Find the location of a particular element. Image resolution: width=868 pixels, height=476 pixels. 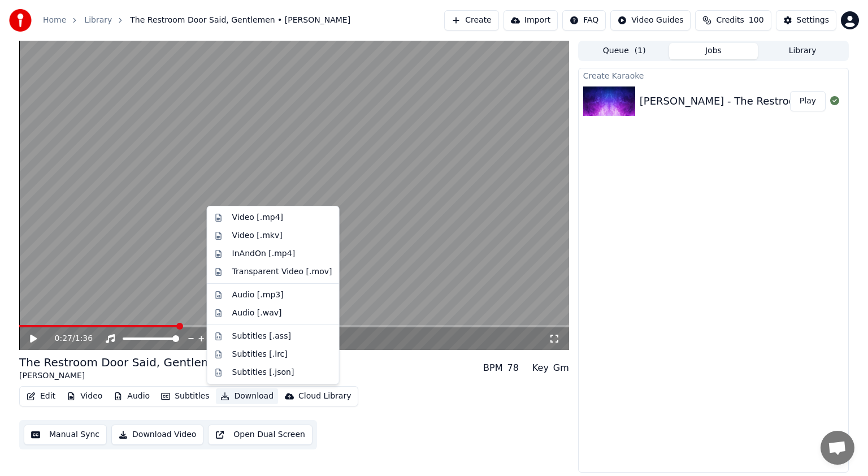

a: Library is located at coordinates (98, 20).